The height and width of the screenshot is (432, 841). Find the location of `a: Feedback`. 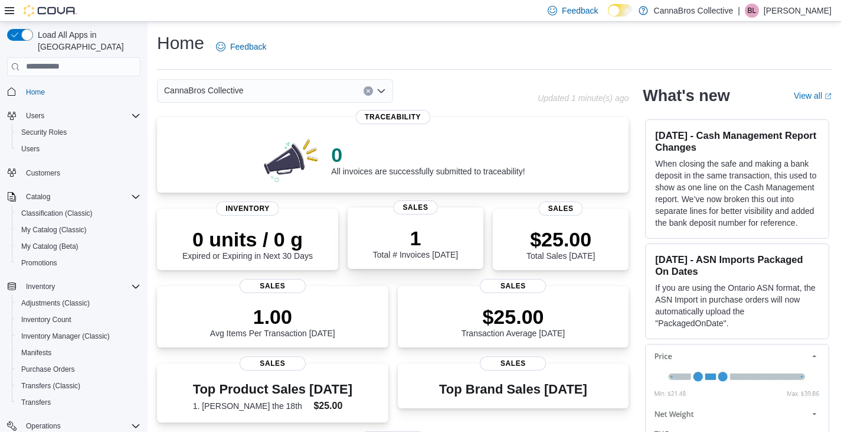

a: Feedback is located at coordinates (241, 47).